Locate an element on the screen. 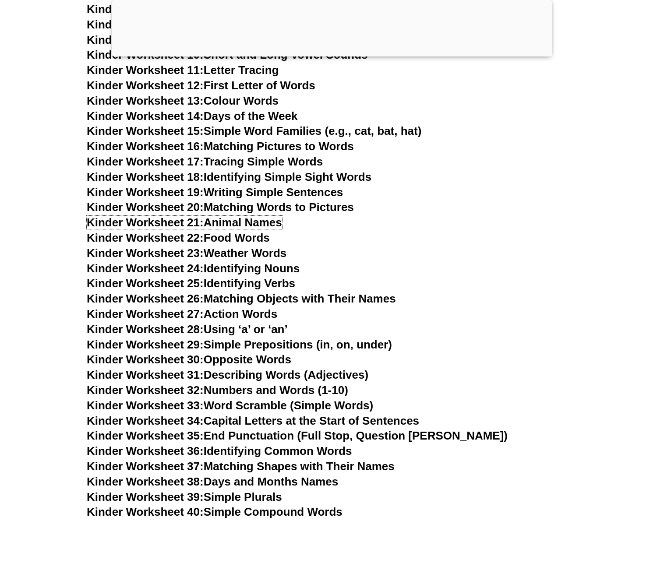  span: Kinder Worksheet 15: is located at coordinates (145, 131).